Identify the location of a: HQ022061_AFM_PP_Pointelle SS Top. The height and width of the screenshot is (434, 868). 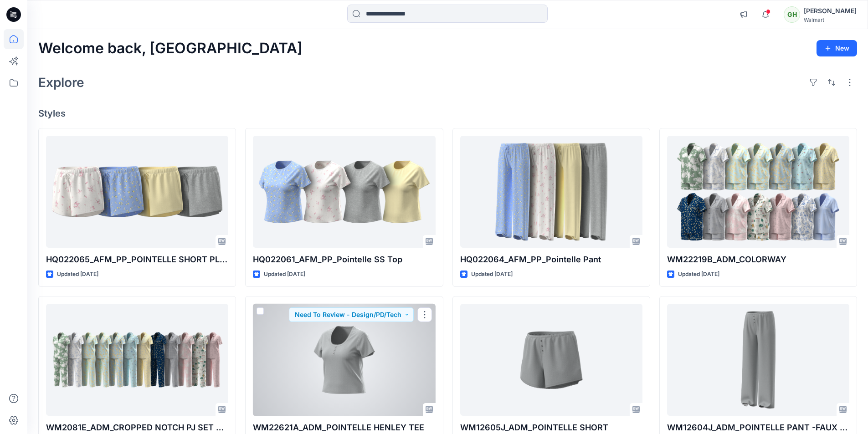
(344, 192).